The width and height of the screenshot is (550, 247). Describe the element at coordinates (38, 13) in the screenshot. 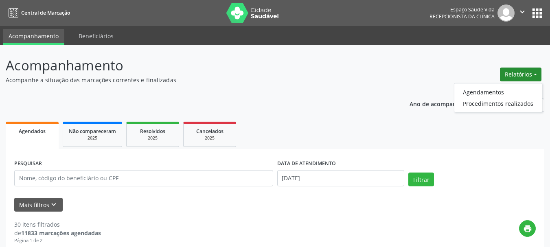

I see `a: Central de Marcação` at that location.